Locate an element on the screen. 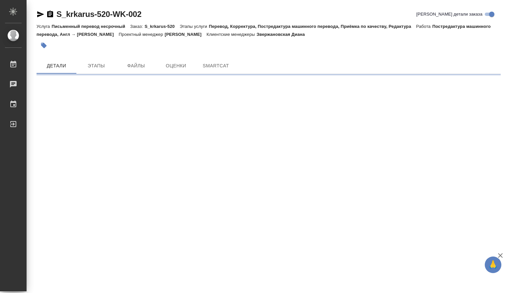 This screenshot has width=508, height=293. p: Этапы услуги is located at coordinates (194, 26).